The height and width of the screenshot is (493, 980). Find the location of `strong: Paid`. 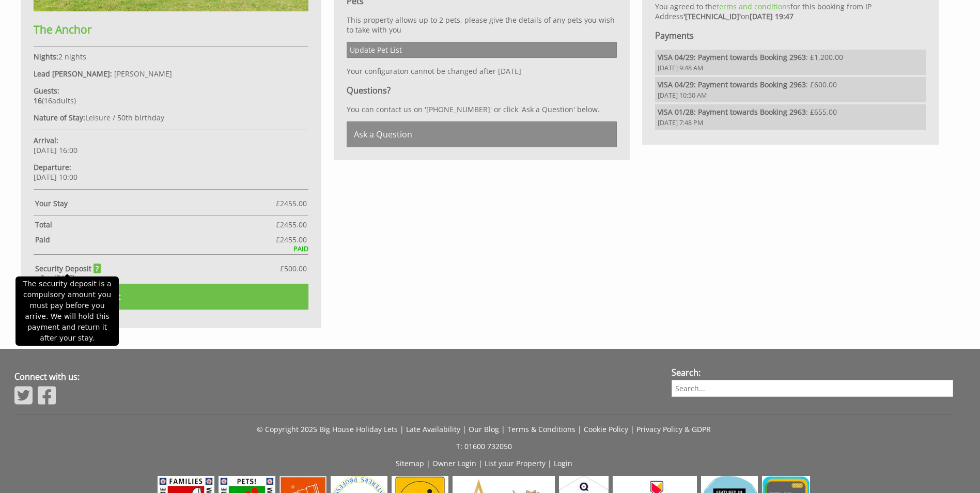

strong: Paid is located at coordinates (156, 239).